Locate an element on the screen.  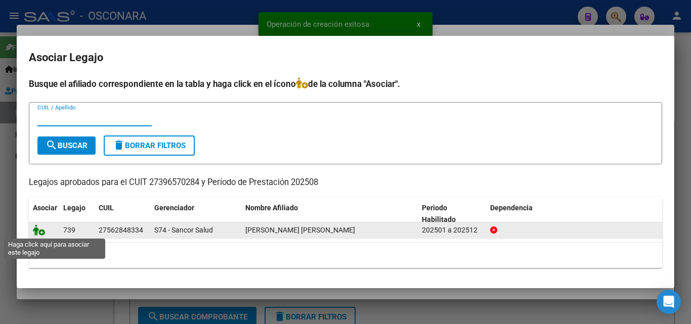
span: Legajo is located at coordinates (74, 208).